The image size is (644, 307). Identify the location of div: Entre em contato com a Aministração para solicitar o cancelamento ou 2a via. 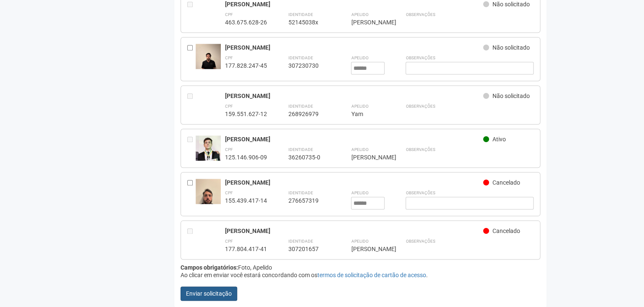
(192, 148).